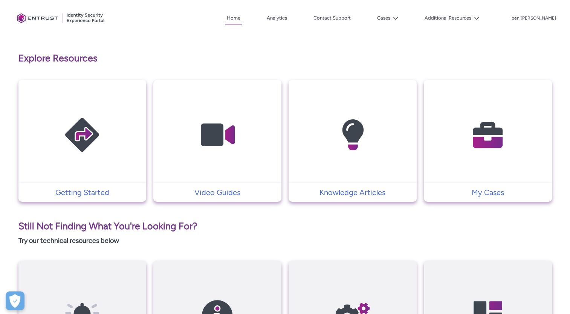 The image size is (570, 314). Describe the element at coordinates (488, 193) in the screenshot. I see `p: My Cases` at that location.